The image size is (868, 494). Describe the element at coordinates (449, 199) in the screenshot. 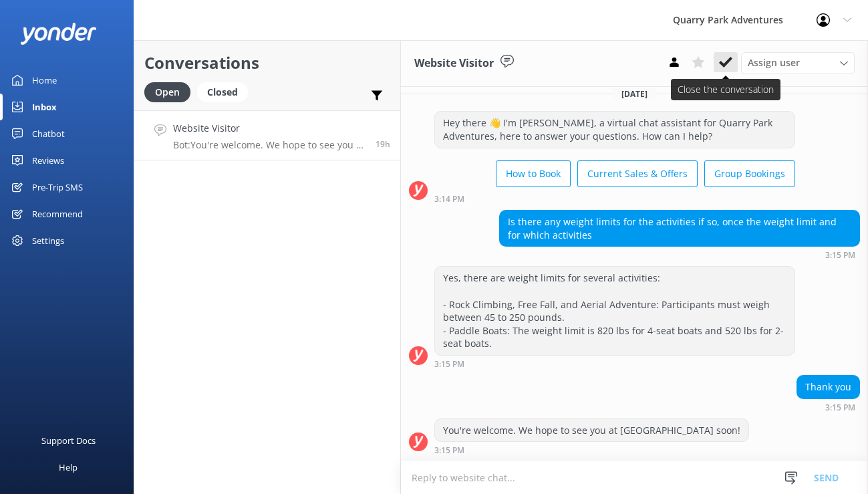

I see `strong: 3:14 PM` at that location.